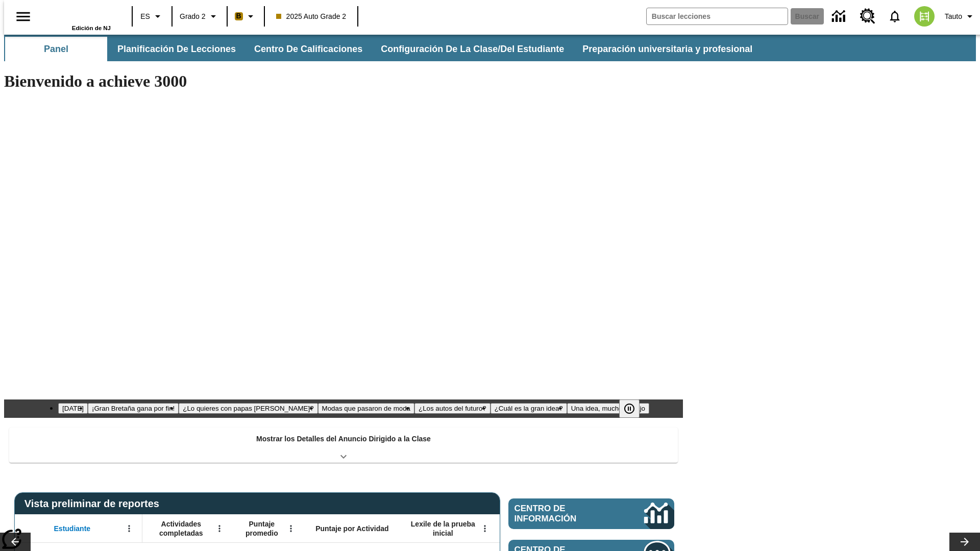  Describe the element at coordinates (717, 16) in the screenshot. I see `input: Buscar campo` at that location.